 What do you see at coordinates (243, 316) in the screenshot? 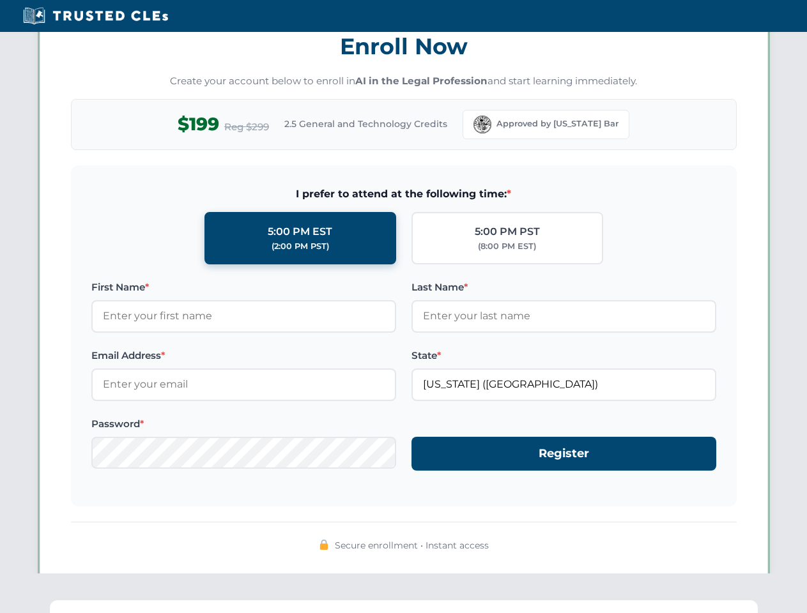
I see `input: Enter your first name` at bounding box center [243, 316].